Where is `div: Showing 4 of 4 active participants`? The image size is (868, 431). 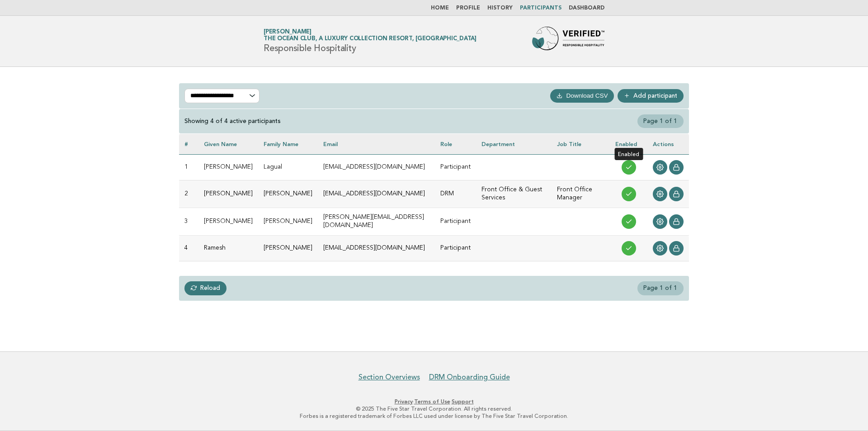
div: Showing 4 of 4 active participants is located at coordinates (233, 121).